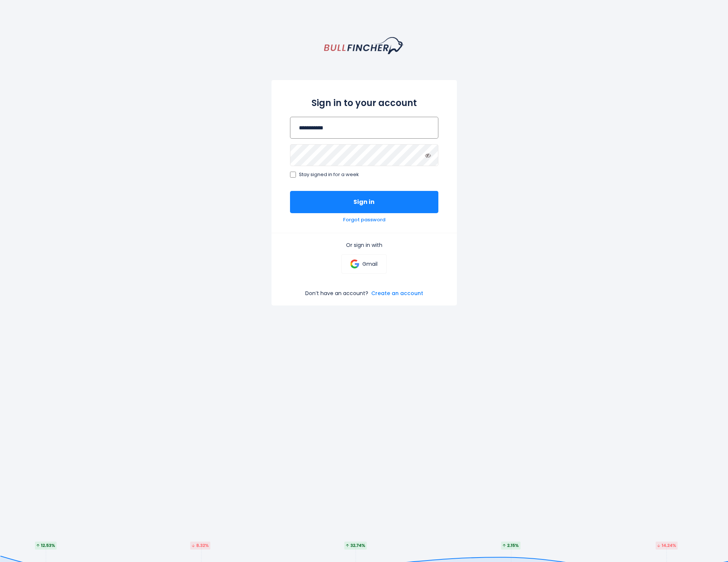 The width and height of the screenshot is (728, 562). I want to click on button: Sign in, so click(364, 202).